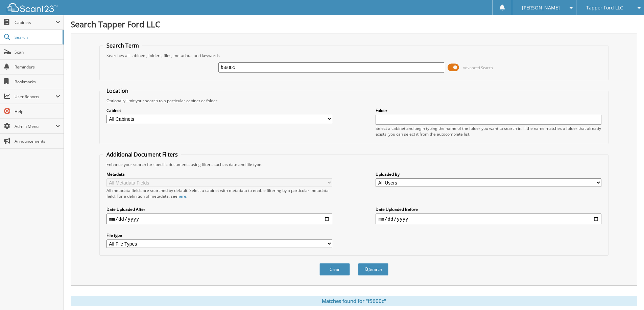 This screenshot has width=644, height=310. I want to click on span: Help, so click(37, 111).